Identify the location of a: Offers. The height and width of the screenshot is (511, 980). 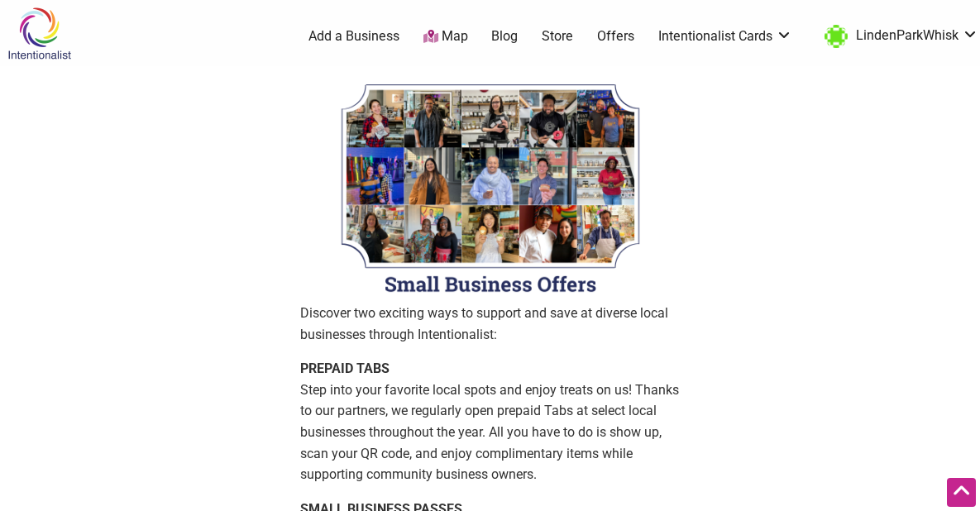
(616, 37).